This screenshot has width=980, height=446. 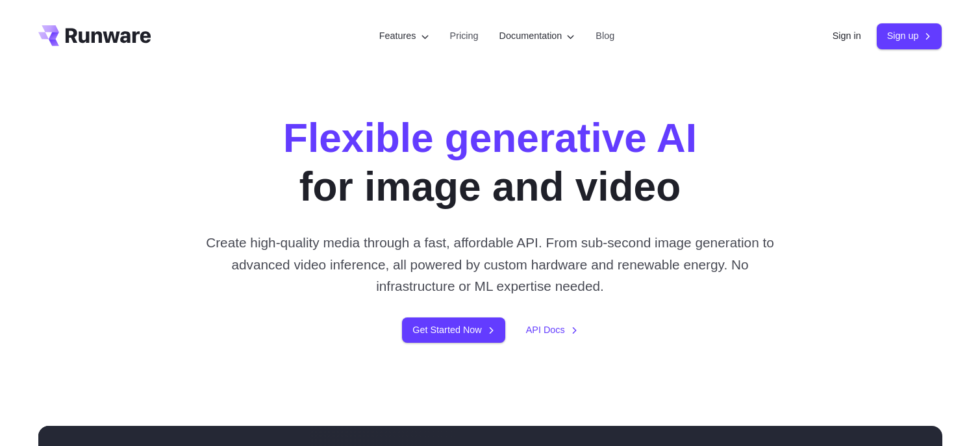 What do you see at coordinates (490, 138) in the screenshot?
I see `strong: Flexible generative AI` at bounding box center [490, 138].